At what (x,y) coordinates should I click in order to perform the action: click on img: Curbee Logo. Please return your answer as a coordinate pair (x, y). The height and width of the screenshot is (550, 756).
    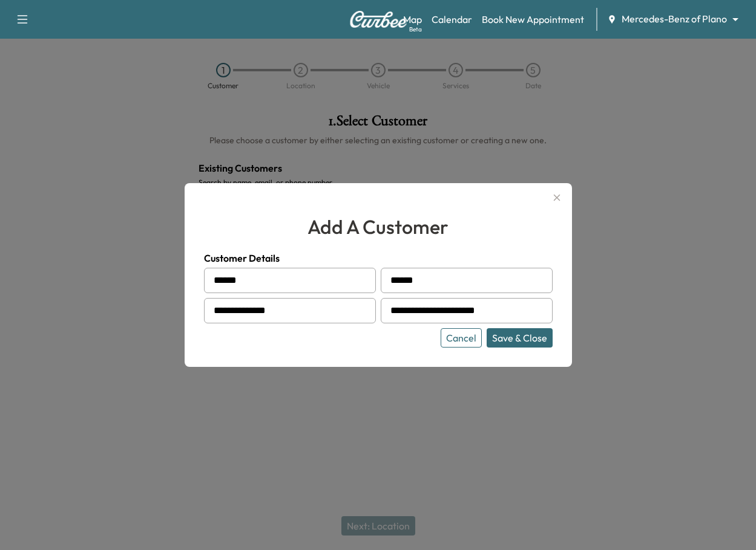
    Looking at the image, I should click on (378, 20).